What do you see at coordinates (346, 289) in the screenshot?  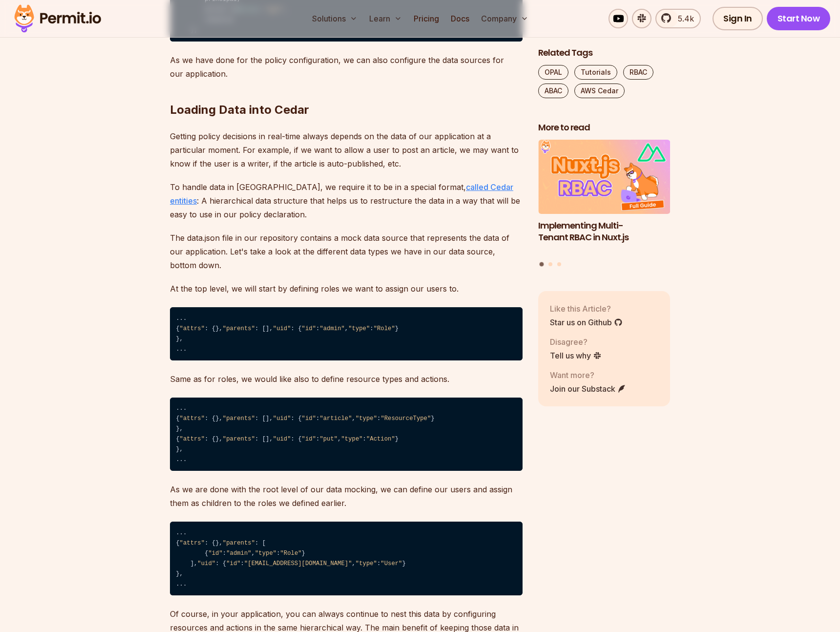 I see `p: At the top level, we will start by defining roles we want to assign our users to.` at bounding box center [346, 289].